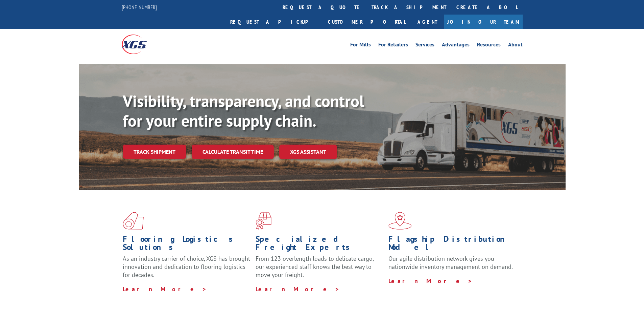 The width and height of the screenshot is (644, 320). Describe the element at coordinates (489, 46) in the screenshot. I see `a: Resources` at that location.